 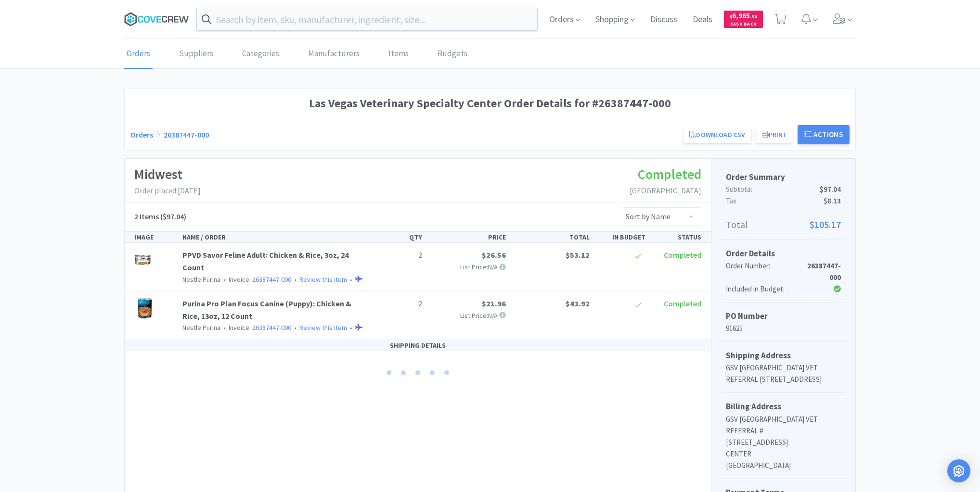 I want to click on a: Budgets, so click(x=452, y=54).